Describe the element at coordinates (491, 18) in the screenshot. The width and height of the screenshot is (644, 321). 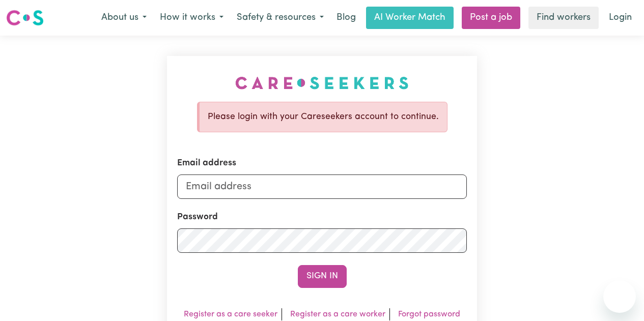
I see `a: Post a job` at that location.